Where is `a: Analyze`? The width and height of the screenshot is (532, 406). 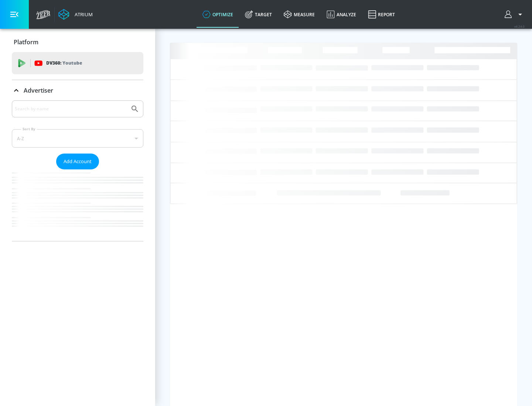 a: Analyze is located at coordinates (341, 14).